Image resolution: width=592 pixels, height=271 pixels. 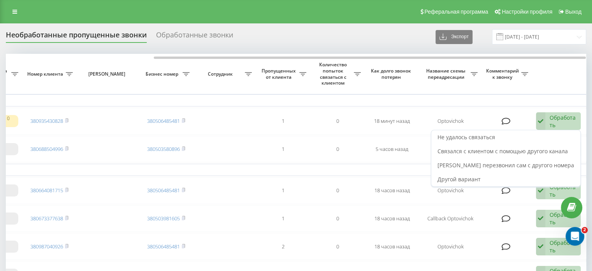 I want to click on a: 380664081715, so click(x=47, y=190).